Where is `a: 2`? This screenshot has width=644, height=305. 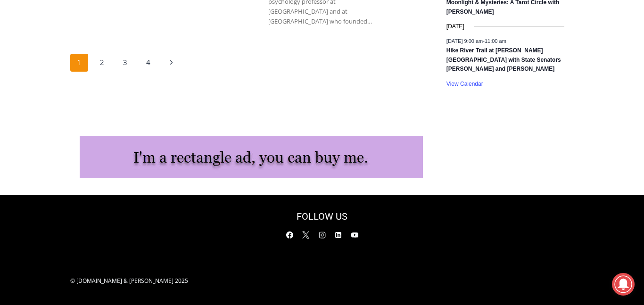 a: 2 is located at coordinates (102, 63).